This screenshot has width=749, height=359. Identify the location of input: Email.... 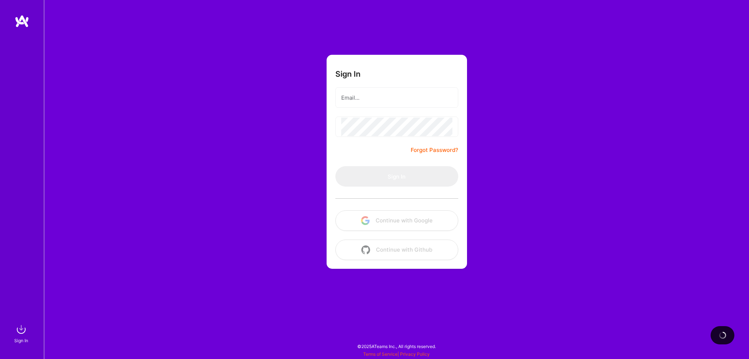
(397, 98).